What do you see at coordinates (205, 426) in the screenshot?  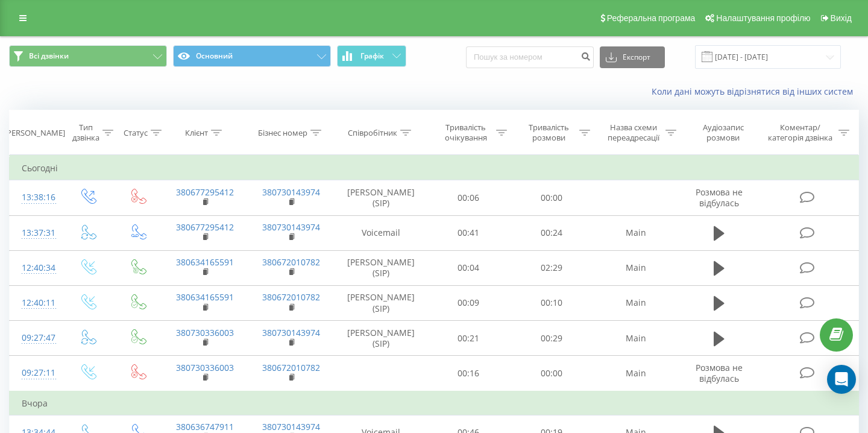 I see `a: 380636747911` at bounding box center [205, 426].